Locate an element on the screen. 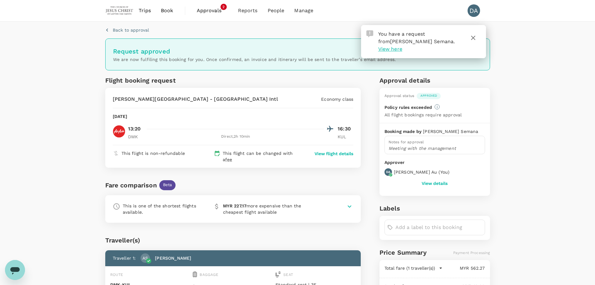 The height and width of the screenshot is (285, 595). p: 16:30 is located at coordinates (346, 129).